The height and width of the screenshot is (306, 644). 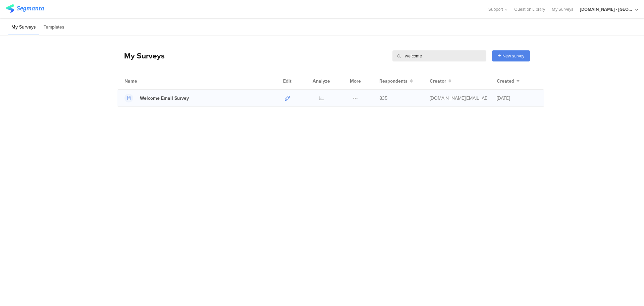 I want to click on a: Welcome Email Survey, so click(x=157, y=98).